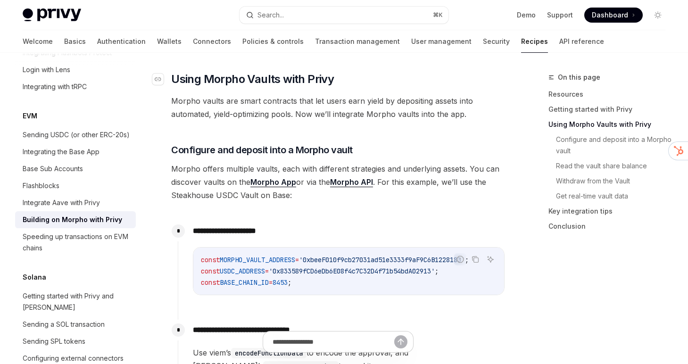  Describe the element at coordinates (534, 41) in the screenshot. I see `a: Recipes` at that location.